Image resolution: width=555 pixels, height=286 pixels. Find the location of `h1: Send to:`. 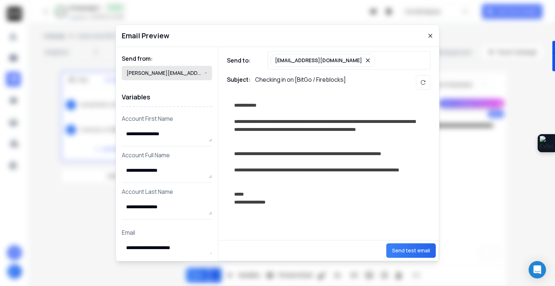

h1: Send to: is located at coordinates (242, 60).